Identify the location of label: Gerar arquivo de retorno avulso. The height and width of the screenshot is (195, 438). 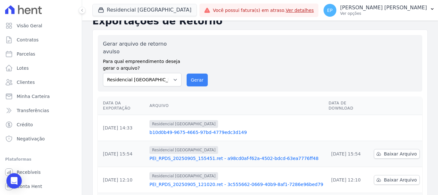
(142, 48).